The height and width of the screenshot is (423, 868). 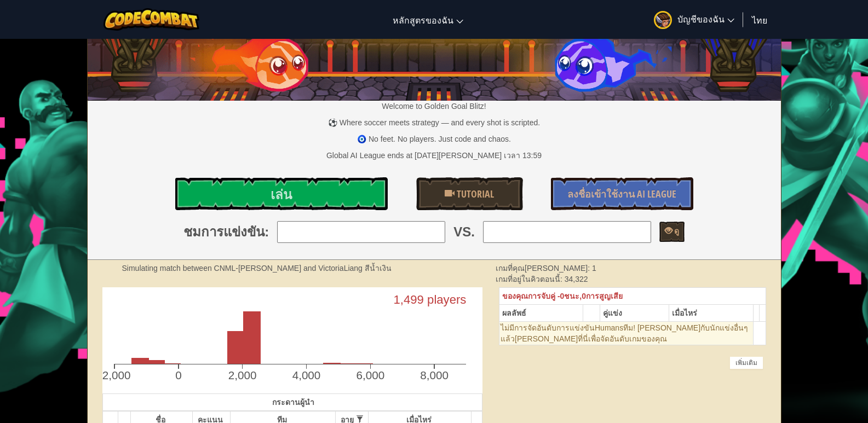 What do you see at coordinates (634, 312) in the screenshot?
I see `th: คู่แข่ง` at bounding box center [634, 312].